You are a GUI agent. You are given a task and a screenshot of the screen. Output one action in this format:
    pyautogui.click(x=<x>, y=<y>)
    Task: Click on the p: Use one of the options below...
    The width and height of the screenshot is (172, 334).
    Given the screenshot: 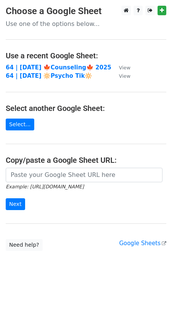 What is the action you would take?
    pyautogui.click(x=86, y=24)
    